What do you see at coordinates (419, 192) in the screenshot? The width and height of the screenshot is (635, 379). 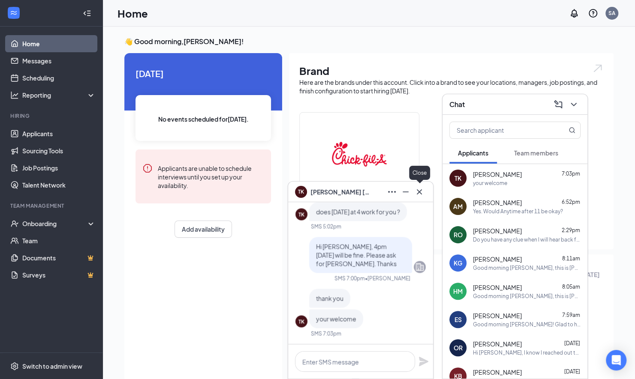 I see `button: Cross` at bounding box center [419, 192].